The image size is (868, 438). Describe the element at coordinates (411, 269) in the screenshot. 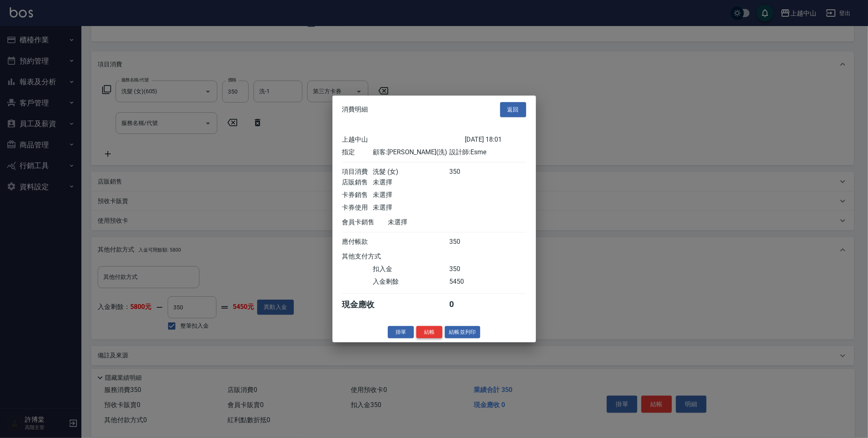

I see `div: 扣入金` at that location.